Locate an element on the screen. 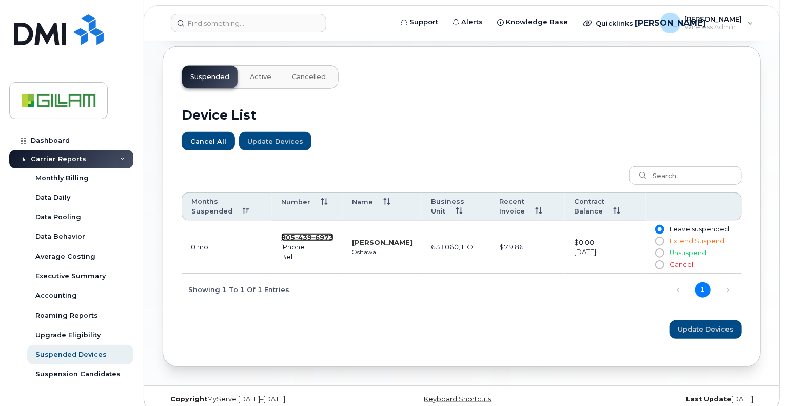 The image size is (785, 406). strong: Copyright is located at coordinates (189, 398).